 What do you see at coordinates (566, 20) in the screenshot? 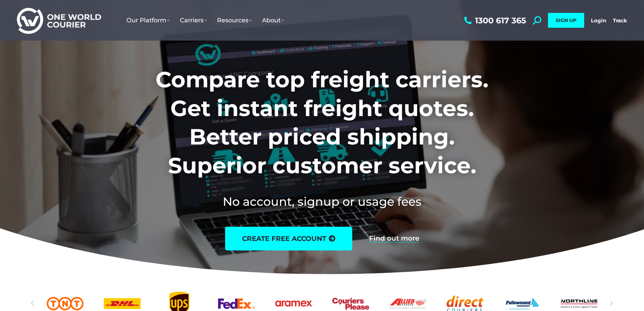
I see `span: SIGN UP` at bounding box center [566, 20].